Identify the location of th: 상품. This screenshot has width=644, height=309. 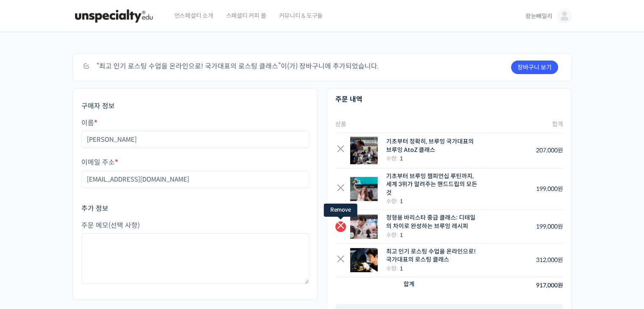
(409, 124).